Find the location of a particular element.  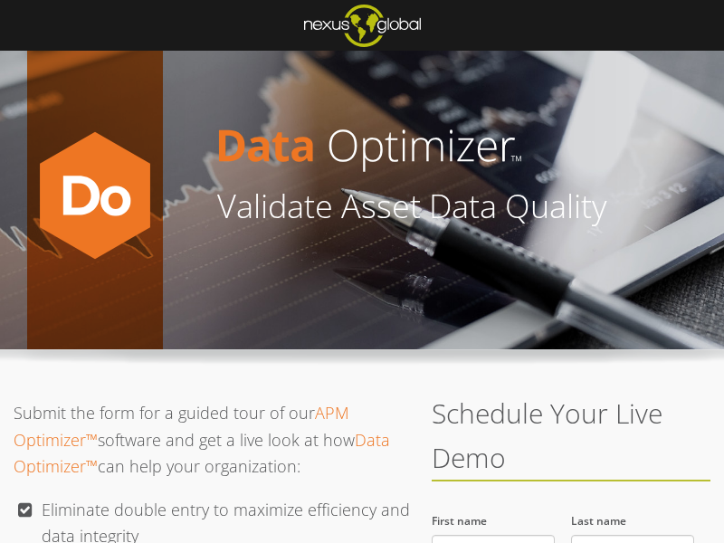

h1: Validate Asset Data Quality is located at coordinates (392, 206).